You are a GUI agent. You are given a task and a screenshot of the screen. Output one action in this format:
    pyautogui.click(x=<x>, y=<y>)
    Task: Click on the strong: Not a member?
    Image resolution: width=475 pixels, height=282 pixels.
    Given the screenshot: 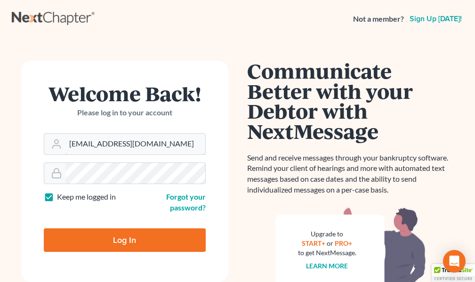 What is the action you would take?
    pyautogui.click(x=378, y=19)
    